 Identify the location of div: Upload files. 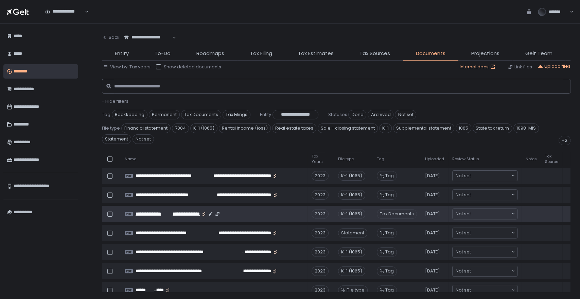
(554, 66).